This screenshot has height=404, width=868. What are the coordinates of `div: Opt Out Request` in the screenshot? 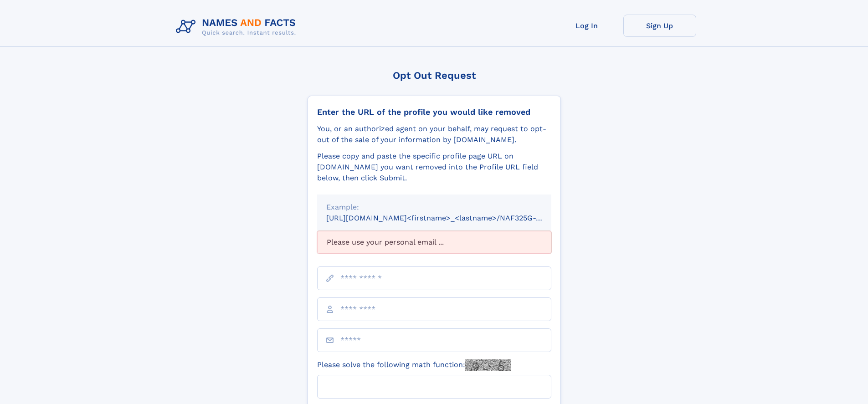 It's located at (434, 75).